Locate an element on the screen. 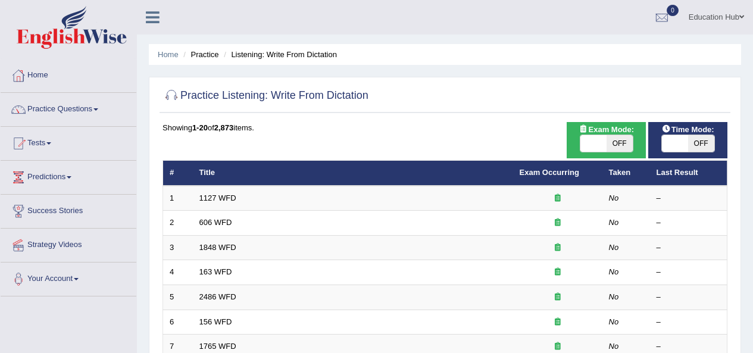 This screenshot has width=753, height=353. div: Show exams occurring in exams is located at coordinates (606, 140).